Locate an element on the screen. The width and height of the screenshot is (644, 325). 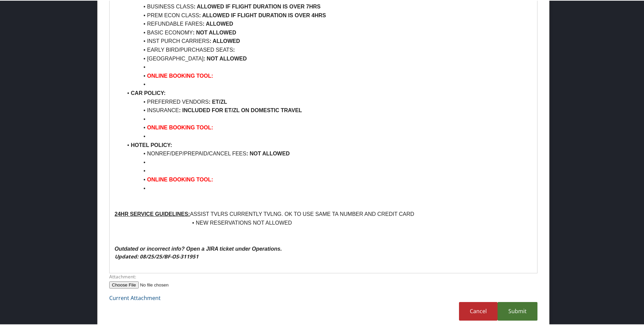
li: PREFERRED VENDORS is located at coordinates (327, 101).